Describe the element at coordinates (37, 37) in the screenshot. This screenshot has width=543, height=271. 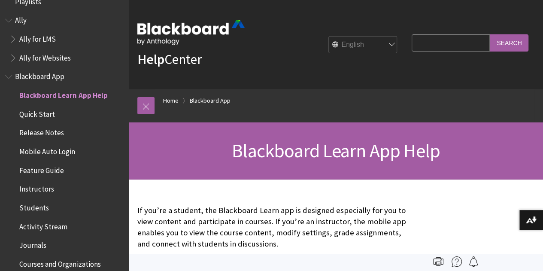
I see `span: Ally for LMS` at that location.